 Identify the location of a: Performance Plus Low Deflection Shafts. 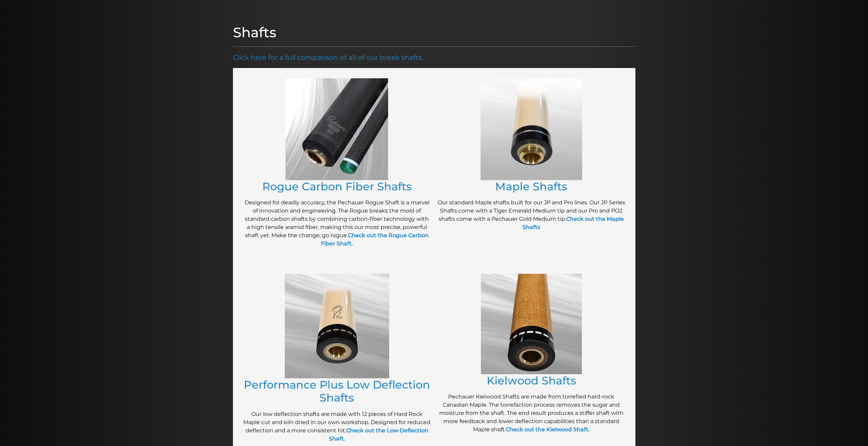
(337, 390).